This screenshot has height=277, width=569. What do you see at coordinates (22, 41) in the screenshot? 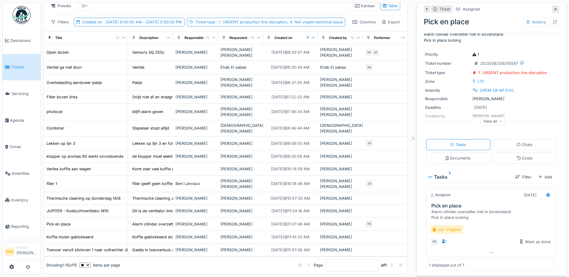
I see `a: Dashboard` at bounding box center [22, 41].